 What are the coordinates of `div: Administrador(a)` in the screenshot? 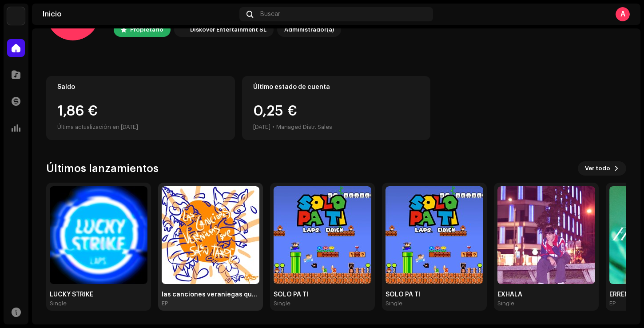 It's located at (309, 30).